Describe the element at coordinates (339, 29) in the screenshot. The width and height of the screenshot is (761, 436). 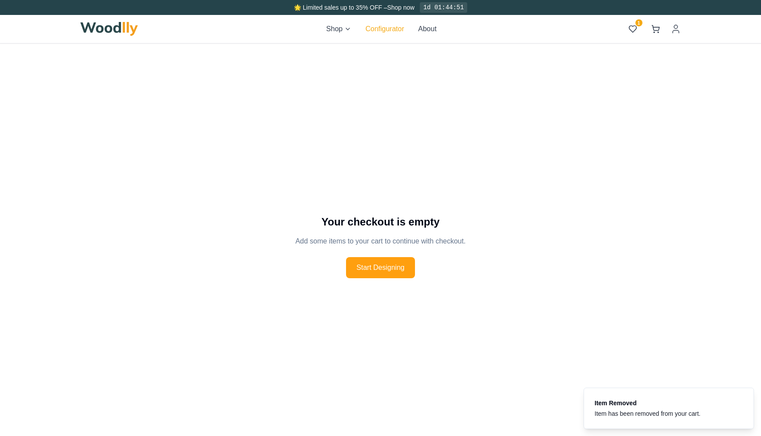
I see `button: Shop` at that location.